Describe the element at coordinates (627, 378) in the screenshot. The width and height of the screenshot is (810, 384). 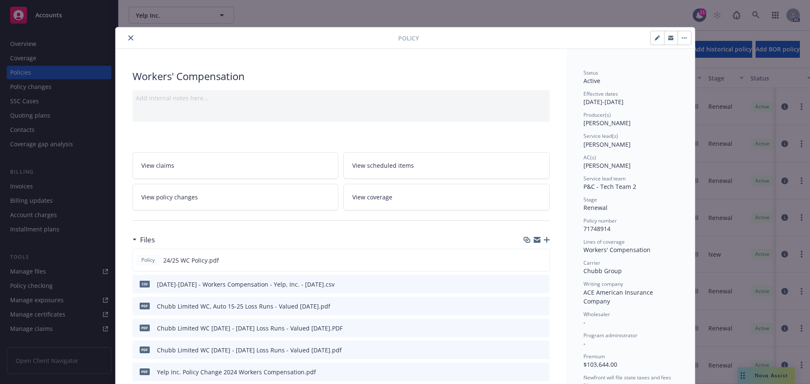
I see `span: Newfront will file state taxes and fees` at that location.